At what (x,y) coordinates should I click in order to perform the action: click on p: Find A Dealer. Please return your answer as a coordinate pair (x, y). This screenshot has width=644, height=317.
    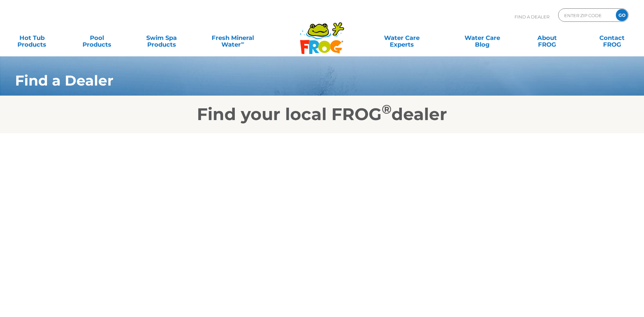
    Looking at the image, I should click on (532, 17).